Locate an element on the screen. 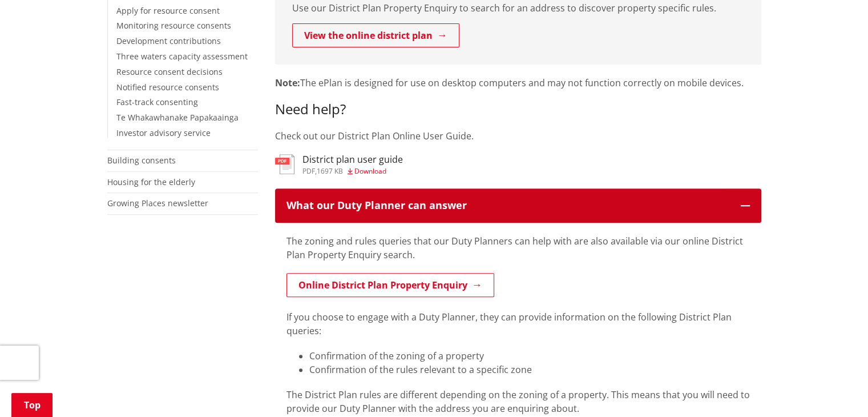 Image resolution: width=868 pixels, height=417 pixels. a: Apply for resource consent is located at coordinates (168, 10).